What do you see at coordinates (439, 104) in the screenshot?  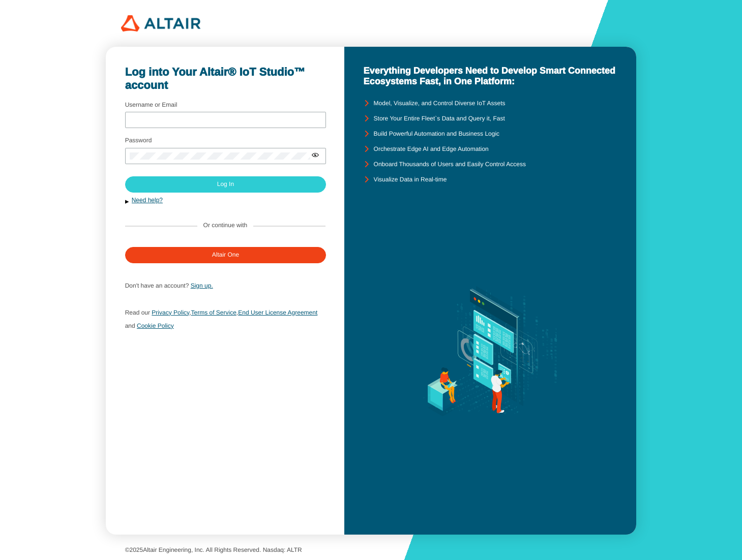 I see `unity-typography: Model, Visualize, and Control Diverse IoT Assets` at bounding box center [439, 104].